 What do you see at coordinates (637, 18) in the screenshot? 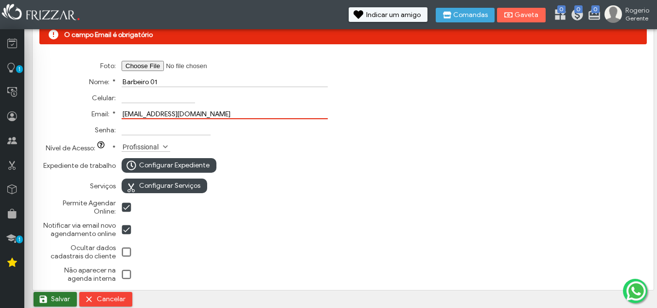
I see `span: Gerente` at bounding box center [637, 18].